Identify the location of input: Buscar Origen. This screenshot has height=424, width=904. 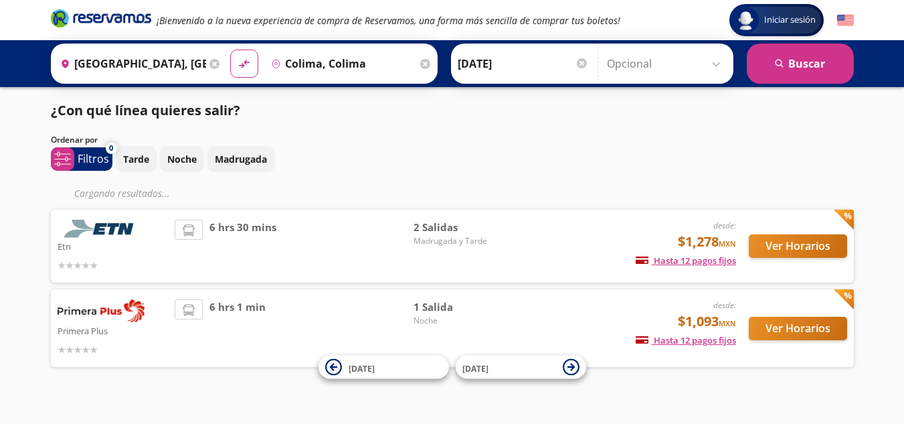
(131, 64).